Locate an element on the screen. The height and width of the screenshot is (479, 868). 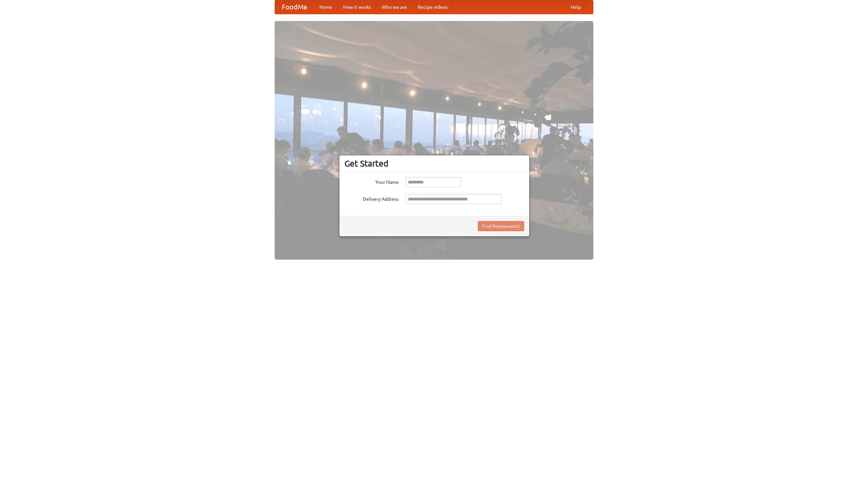
h3: Get Started is located at coordinates (434, 164).